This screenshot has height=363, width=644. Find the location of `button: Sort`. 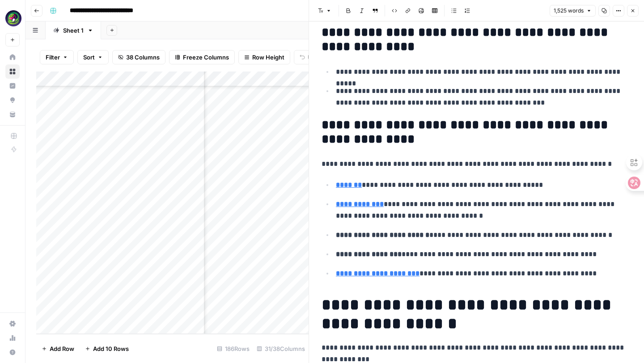

button: Sort is located at coordinates (93, 57).